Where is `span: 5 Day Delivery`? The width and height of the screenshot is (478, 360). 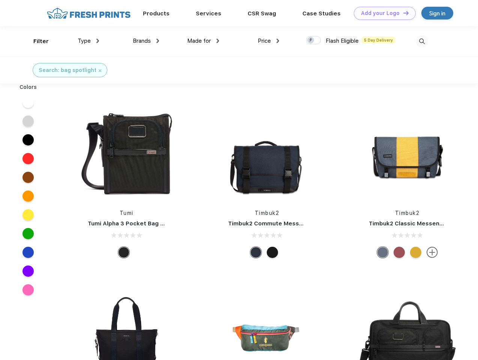
span: 5 Day Delivery is located at coordinates (378, 40).